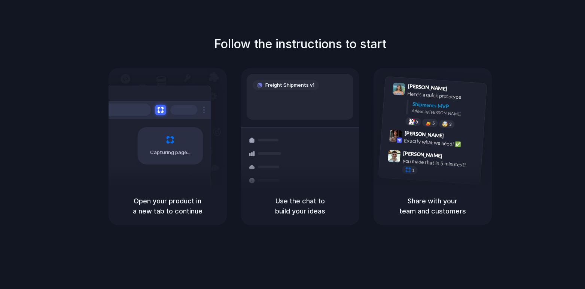 The height and width of the screenshot is (289, 585). What do you see at coordinates (454, 137) in the screenshot?
I see `span: 9:42 AM` at bounding box center [454, 137].